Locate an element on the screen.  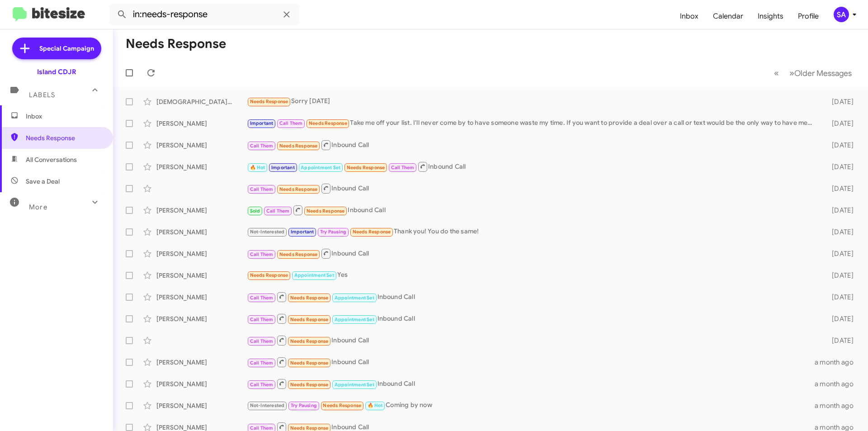
a: Inbox is located at coordinates (689, 16).